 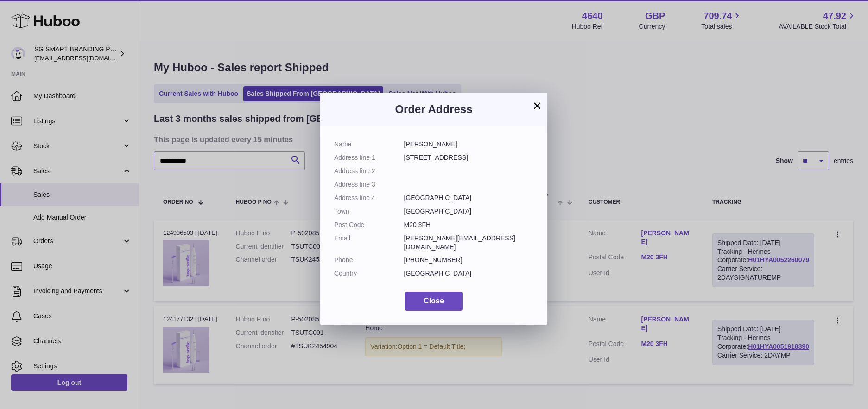 What do you see at coordinates (369, 273) in the screenshot?
I see `dt: Country` at bounding box center [369, 273].